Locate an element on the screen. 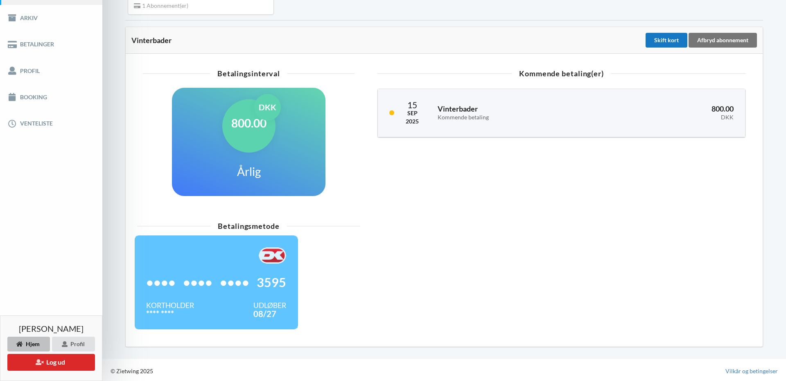  div: Kortholder is located at coordinates (170, 305).